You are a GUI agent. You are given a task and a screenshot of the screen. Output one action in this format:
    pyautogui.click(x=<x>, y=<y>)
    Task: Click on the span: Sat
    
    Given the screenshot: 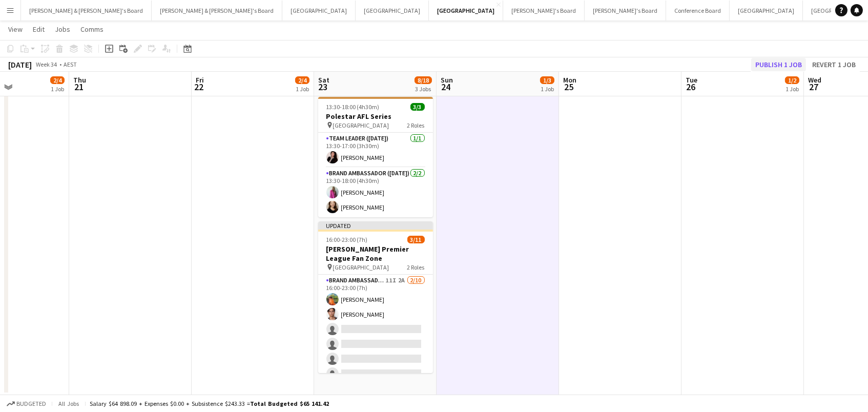 What is the action you would take?
    pyautogui.click(x=324, y=80)
    